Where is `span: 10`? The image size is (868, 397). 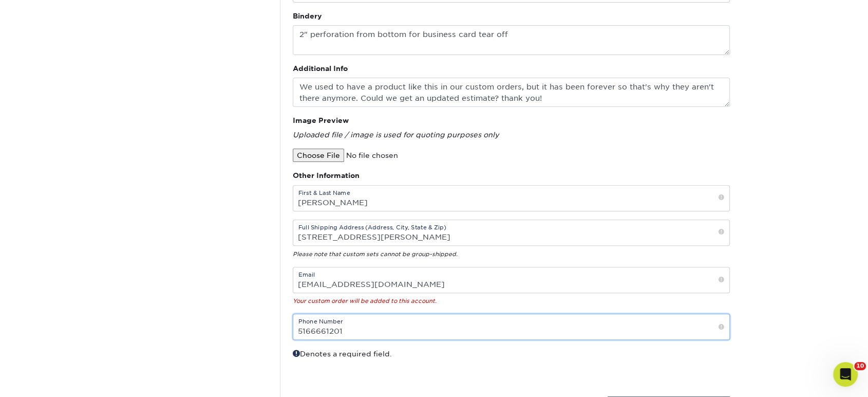 span: 10 is located at coordinates (860, 366).